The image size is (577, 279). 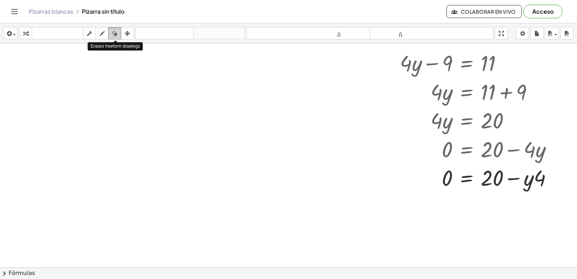 What do you see at coordinates (219, 33) in the screenshot?
I see `button: rehacer` at bounding box center [219, 33].